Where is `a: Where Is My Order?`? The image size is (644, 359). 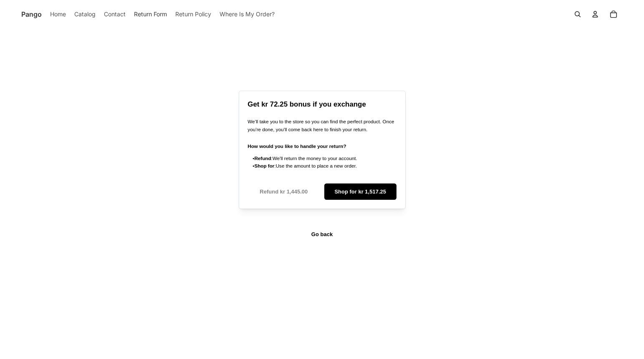
a: Where Is My Order? is located at coordinates (248, 14).